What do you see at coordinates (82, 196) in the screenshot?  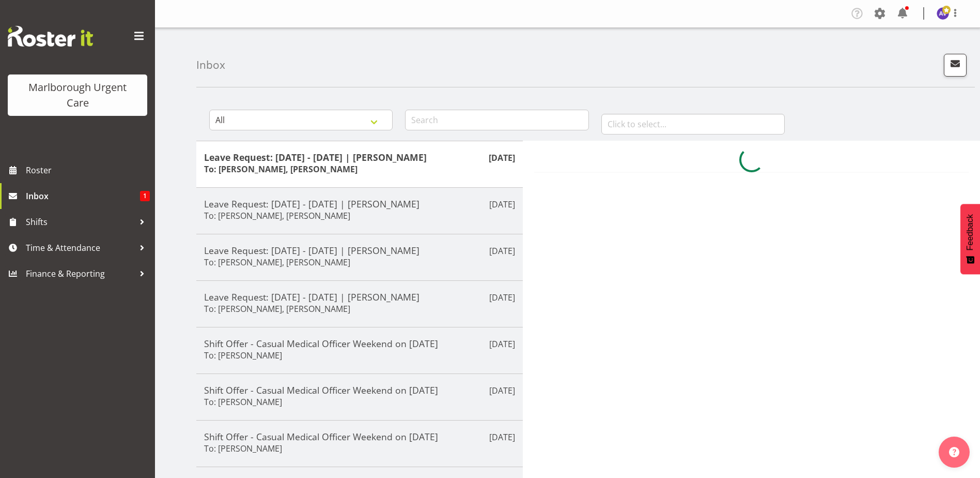 I see `span: Inbox` at bounding box center [82, 196].